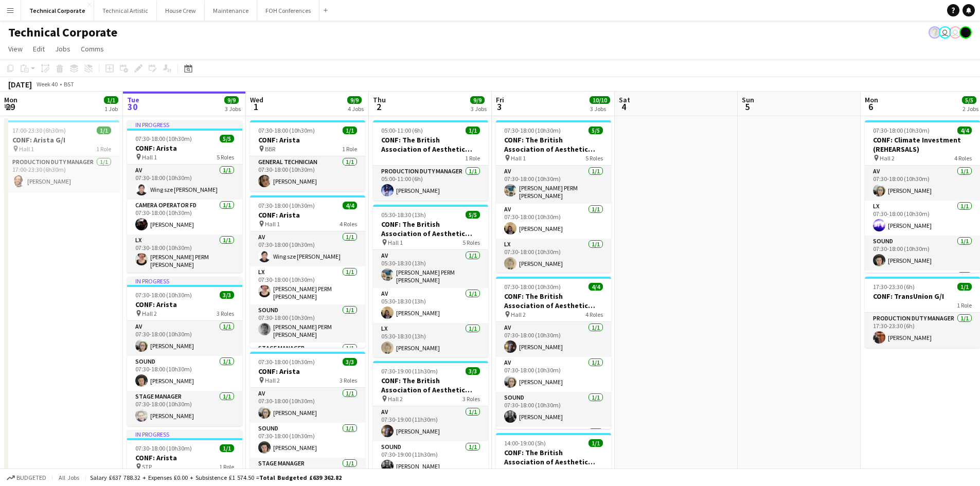 The image size is (980, 486). What do you see at coordinates (57, 10) in the screenshot?
I see `button: Technical Corporate` at bounding box center [57, 10].